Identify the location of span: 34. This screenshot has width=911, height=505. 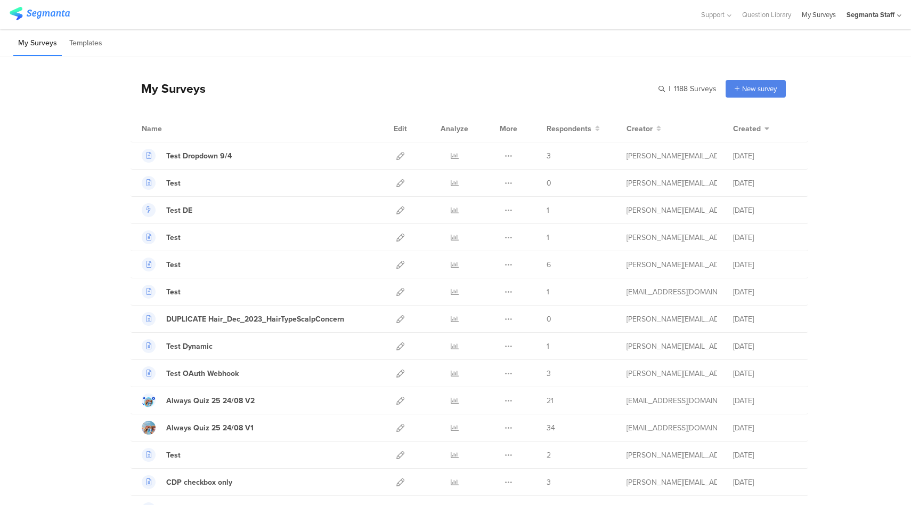
(551, 427).